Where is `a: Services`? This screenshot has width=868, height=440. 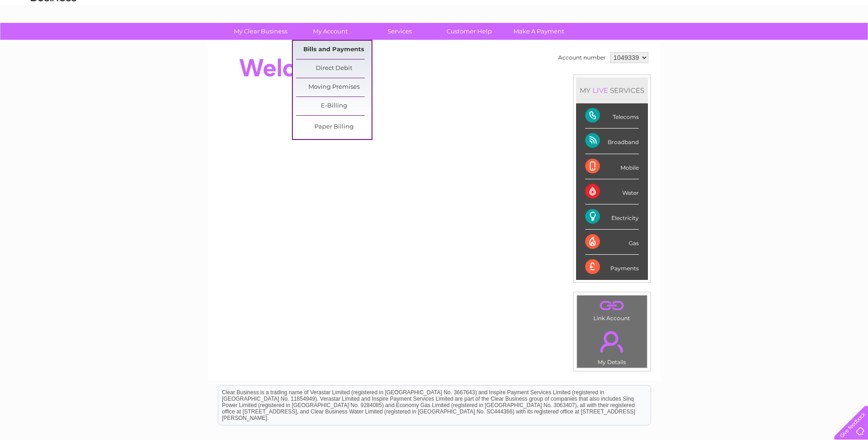
a: Services is located at coordinates (399, 31).